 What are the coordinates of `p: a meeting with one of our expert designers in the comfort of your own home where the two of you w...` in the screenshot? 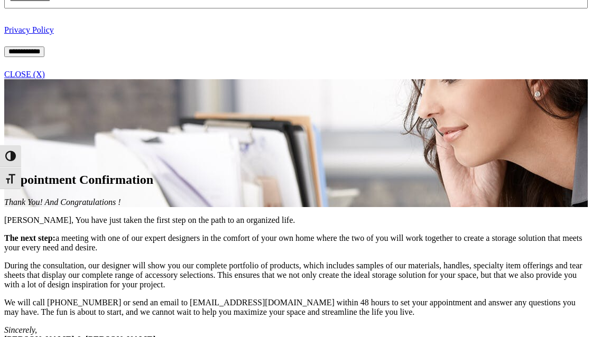 It's located at (296, 243).